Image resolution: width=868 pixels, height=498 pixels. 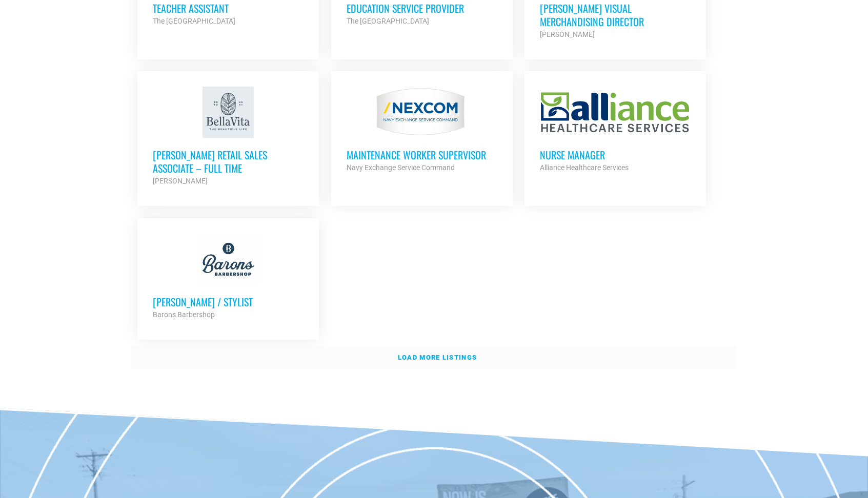 What do you see at coordinates (422, 8) in the screenshot?
I see `h3: Education Service Provider` at bounding box center [422, 8].